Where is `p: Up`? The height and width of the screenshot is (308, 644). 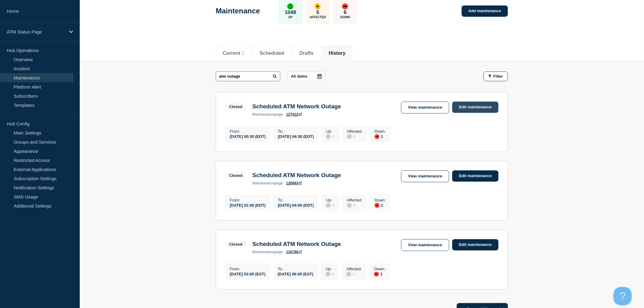
p: Up is located at coordinates (290, 17).